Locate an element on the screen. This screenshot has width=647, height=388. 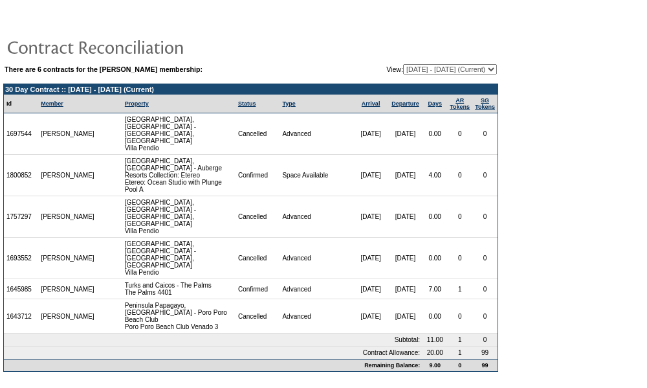
td: 1643712 is located at coordinates (21, 316).